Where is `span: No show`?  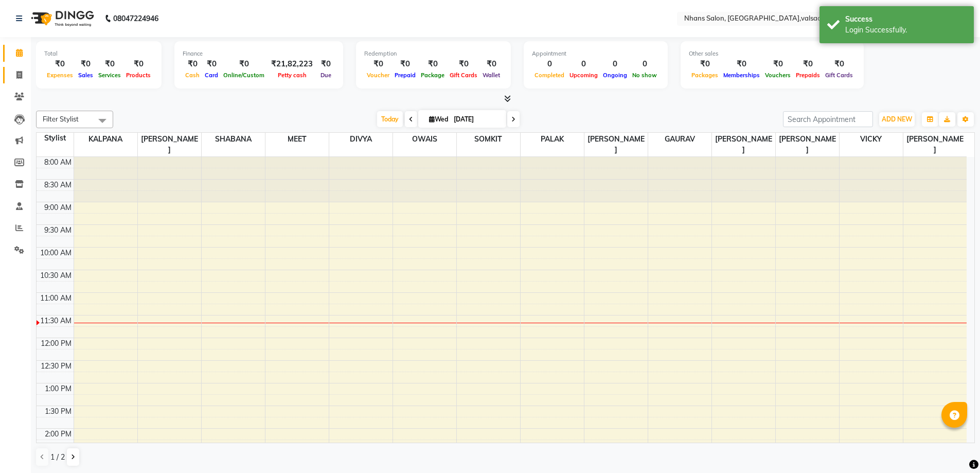
span: No show is located at coordinates (645, 75).